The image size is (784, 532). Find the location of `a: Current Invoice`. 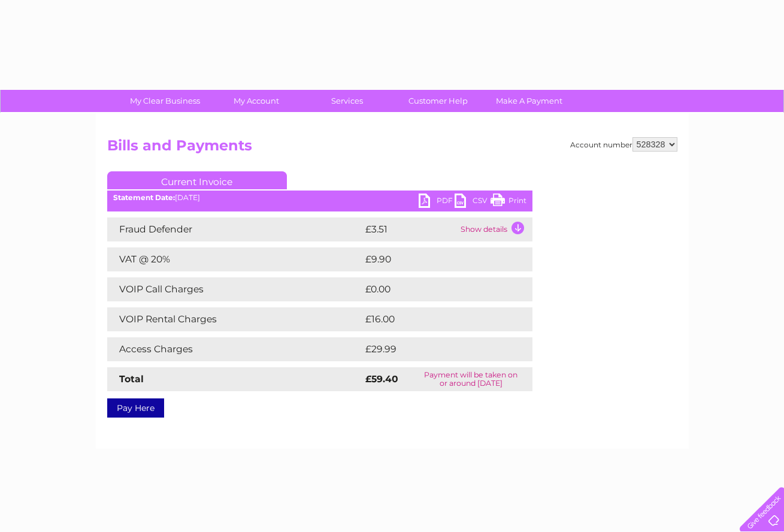

a: Current Invoice is located at coordinates (197, 180).